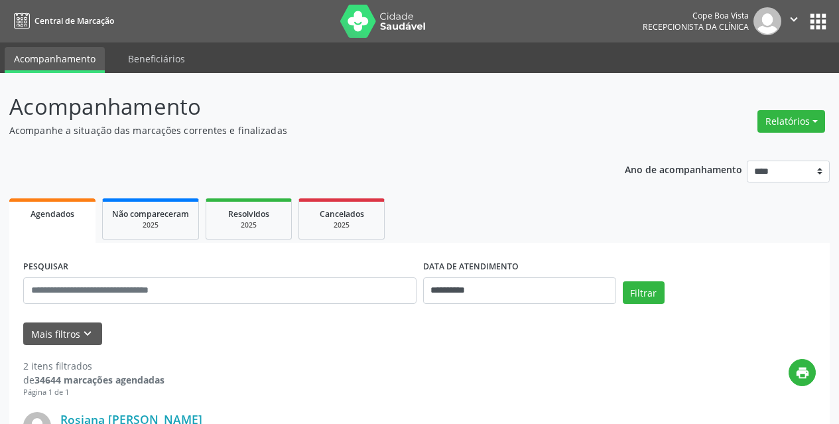 Image resolution: width=839 pixels, height=424 pixels. What do you see at coordinates (817, 21) in the screenshot?
I see `button: apps` at bounding box center [817, 21].